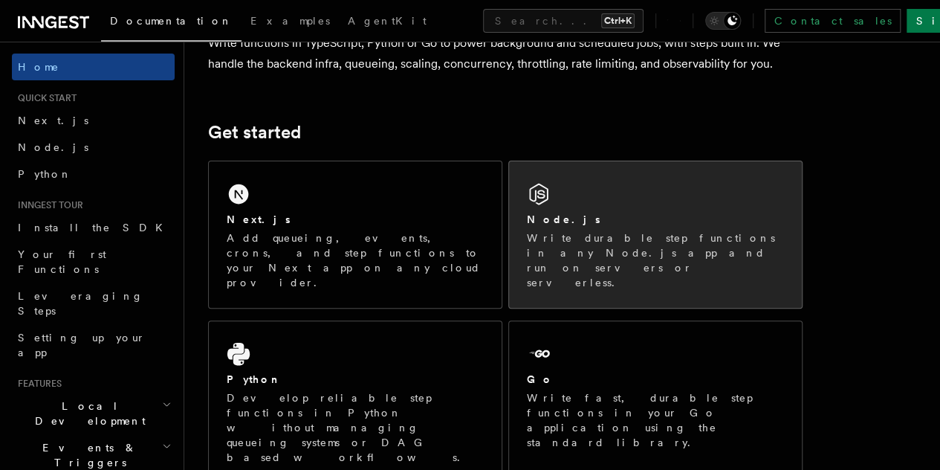 This screenshot has height=470, width=940. Describe the element at coordinates (87, 413) in the screenshot. I see `span: Local Development` at that location.